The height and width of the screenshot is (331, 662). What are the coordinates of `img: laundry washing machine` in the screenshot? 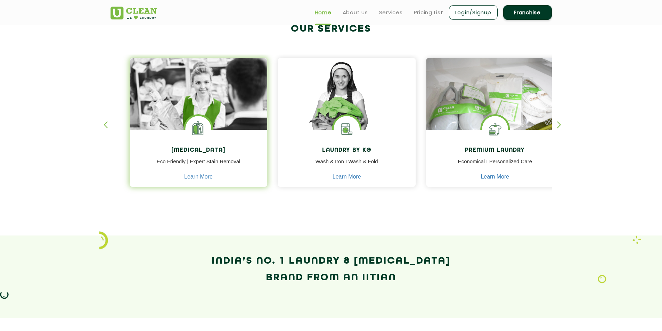 It's located at (347, 129).